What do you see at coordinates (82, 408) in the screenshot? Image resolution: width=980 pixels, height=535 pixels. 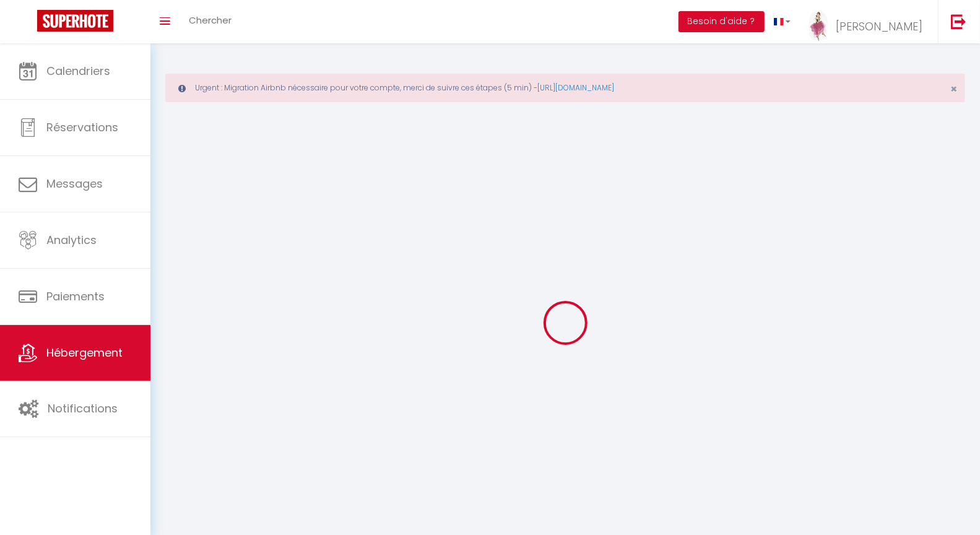 I see `span: Notifications` at bounding box center [82, 408].